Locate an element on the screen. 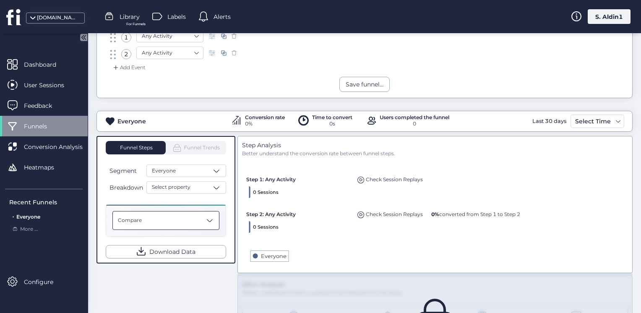 The image size is (641, 313). div: 0% converted from Step 1 to Step 2 is located at coordinates (475, 212).